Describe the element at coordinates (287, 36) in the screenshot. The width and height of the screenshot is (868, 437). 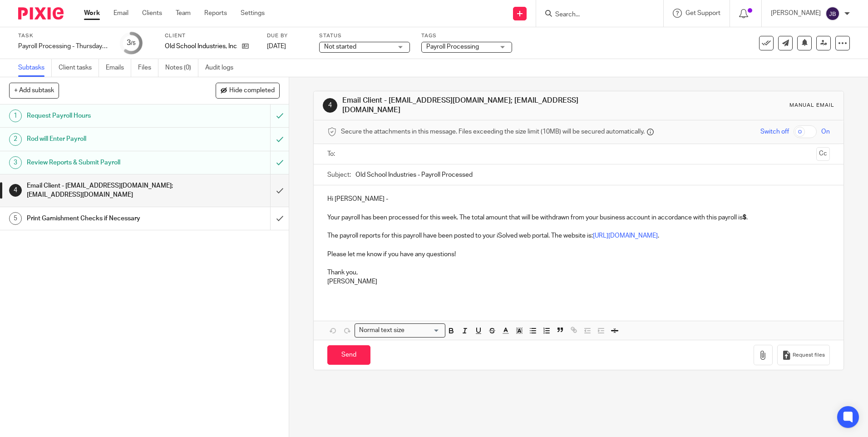
I see `label: Due by` at that location.